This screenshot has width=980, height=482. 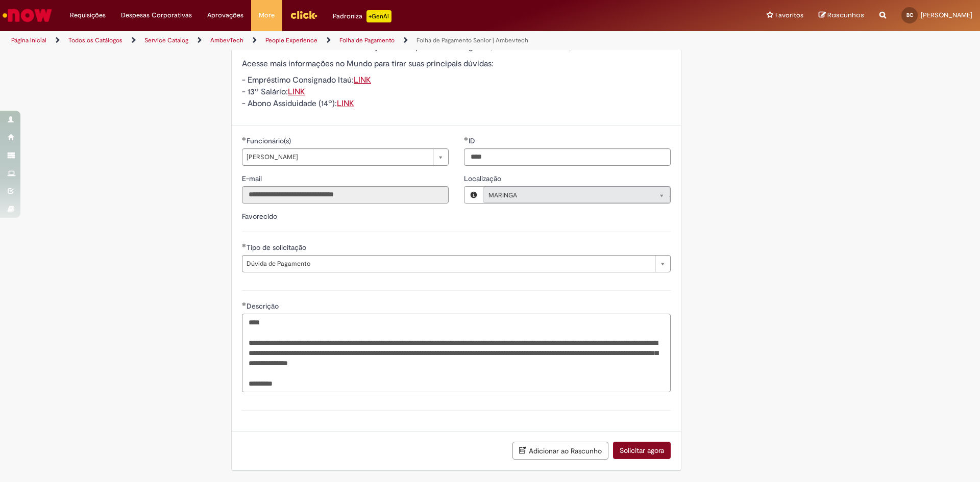 I want to click on a: Folha de Pagamento Senior | Ambevtech, so click(x=472, y=40).